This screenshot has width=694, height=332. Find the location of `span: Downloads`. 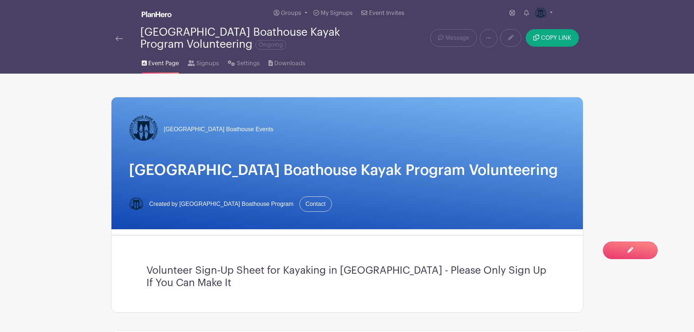

span: Downloads is located at coordinates (290, 63).